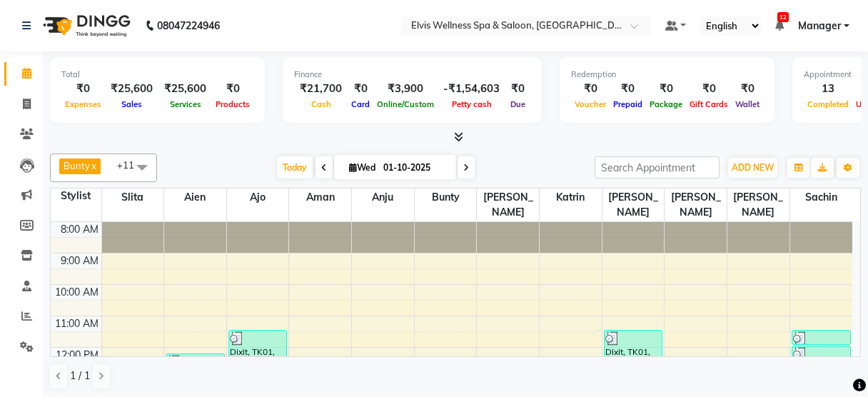  Describe the element at coordinates (320, 197) in the screenshot. I see `span: Aman` at that location.